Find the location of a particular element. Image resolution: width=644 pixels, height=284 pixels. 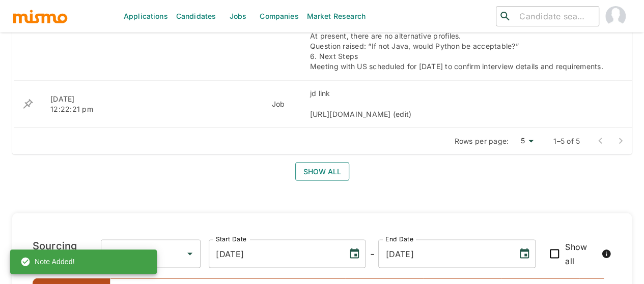

td: Job is located at coordinates (282, 103).